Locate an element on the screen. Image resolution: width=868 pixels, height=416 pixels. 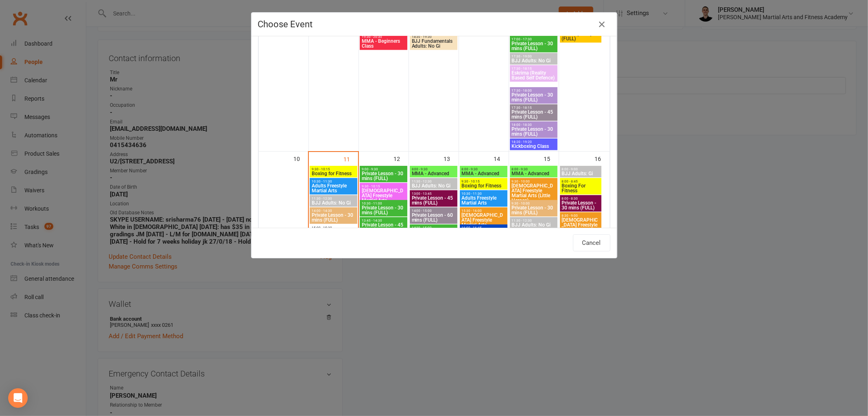
span: 13:45 - 14:30 is located at coordinates (384, 221).